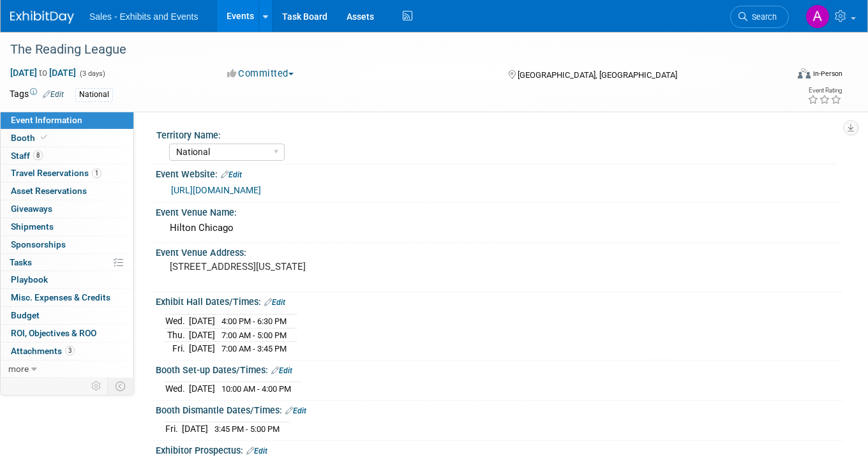 The width and height of the screenshot is (868, 460). What do you see at coordinates (256, 388) in the screenshot?
I see `span: 10:00 AM - 4:00 PM` at bounding box center [256, 388].